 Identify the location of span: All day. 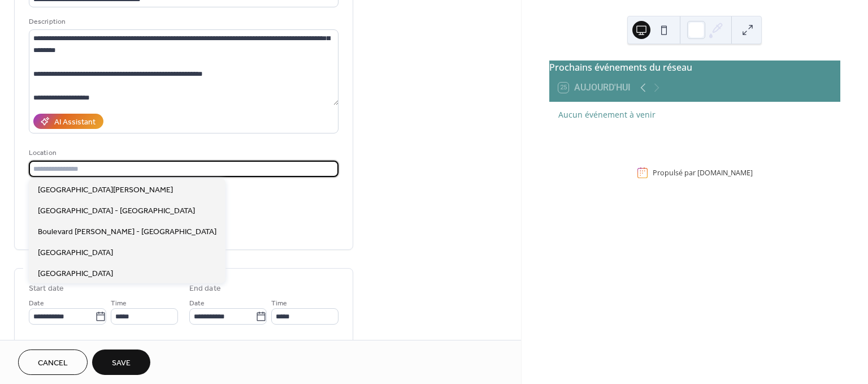
(52, 345).